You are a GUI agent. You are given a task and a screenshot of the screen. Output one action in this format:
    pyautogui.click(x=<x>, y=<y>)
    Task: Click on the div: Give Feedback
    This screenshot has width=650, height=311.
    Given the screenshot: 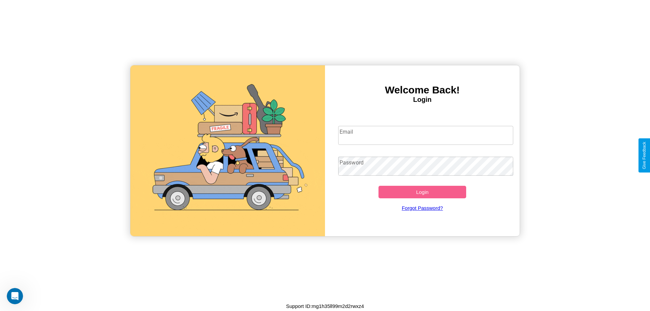 What is the action you would take?
    pyautogui.click(x=644, y=155)
    